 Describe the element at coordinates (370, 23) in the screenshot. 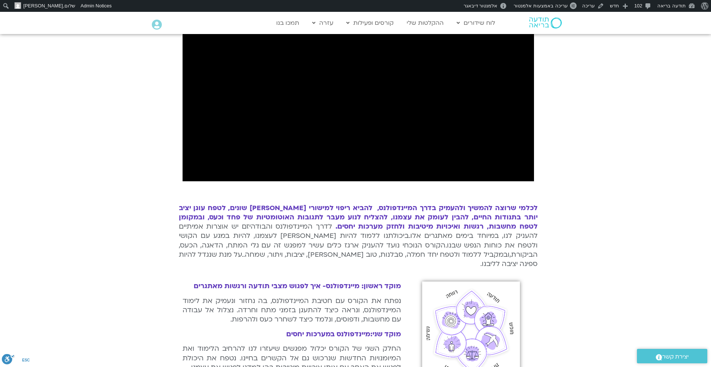

I see `a: קורסים ופעילות` at that location.